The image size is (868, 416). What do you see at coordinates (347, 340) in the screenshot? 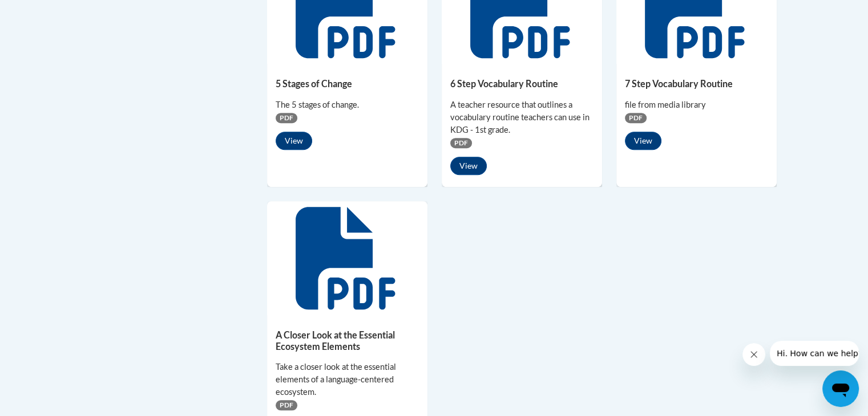
I see `h5: A Closer Look at the Essential Ecosystem Elements` at bounding box center [347, 340].